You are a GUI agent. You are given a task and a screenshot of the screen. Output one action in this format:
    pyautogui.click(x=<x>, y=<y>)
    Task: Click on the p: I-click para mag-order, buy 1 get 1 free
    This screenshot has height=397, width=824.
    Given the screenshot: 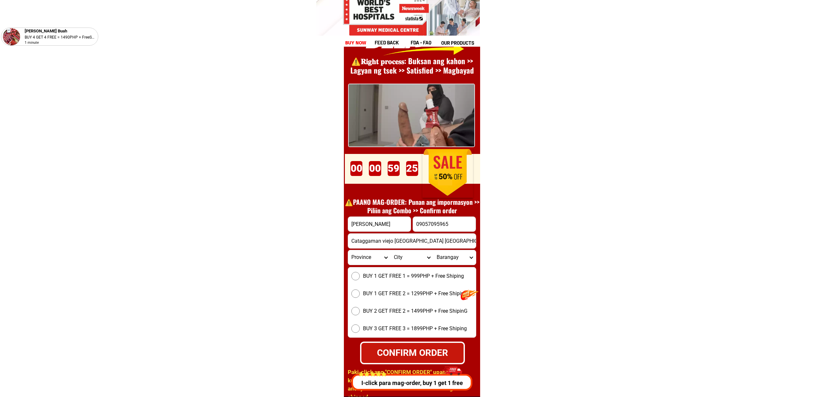 What is the action you would take?
    pyautogui.click(x=409, y=383)
    